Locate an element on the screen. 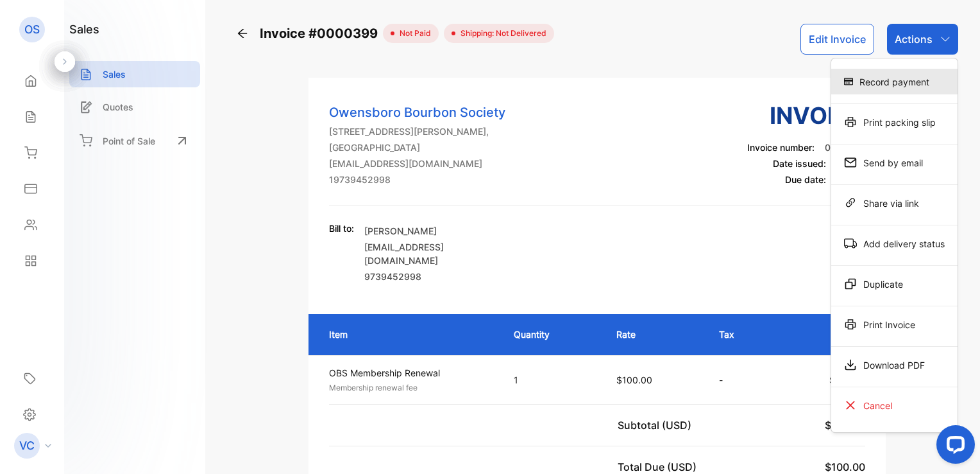 This screenshot has width=980, height=474. span: Shipping: Not Delivered is located at coordinates (501, 34).